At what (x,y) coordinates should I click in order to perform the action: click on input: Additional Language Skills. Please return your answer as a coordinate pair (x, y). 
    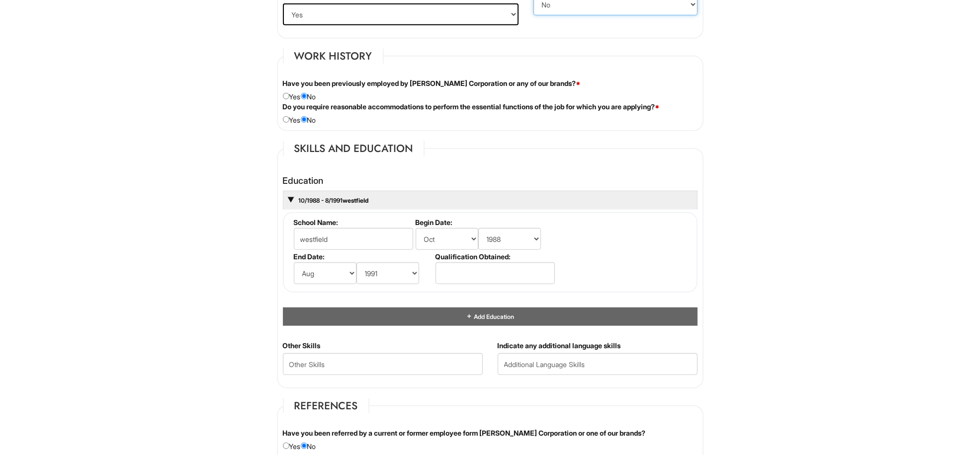
    Looking at the image, I should click on (598, 364).